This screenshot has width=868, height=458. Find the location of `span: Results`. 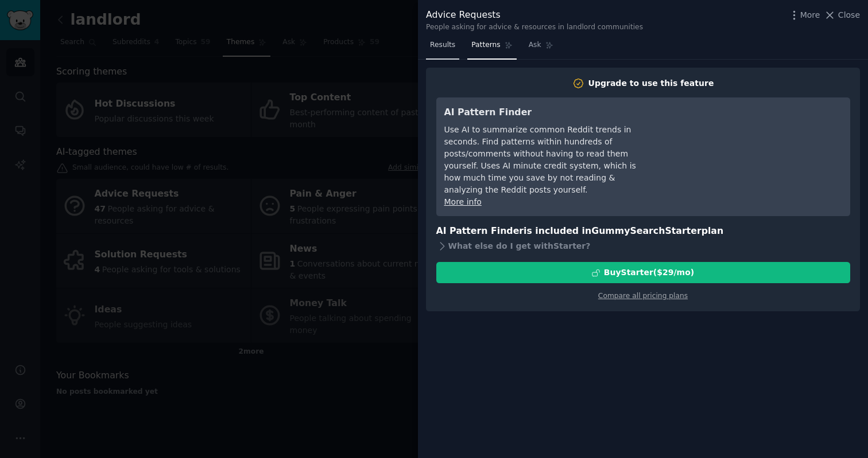

span: Results is located at coordinates (443, 46).